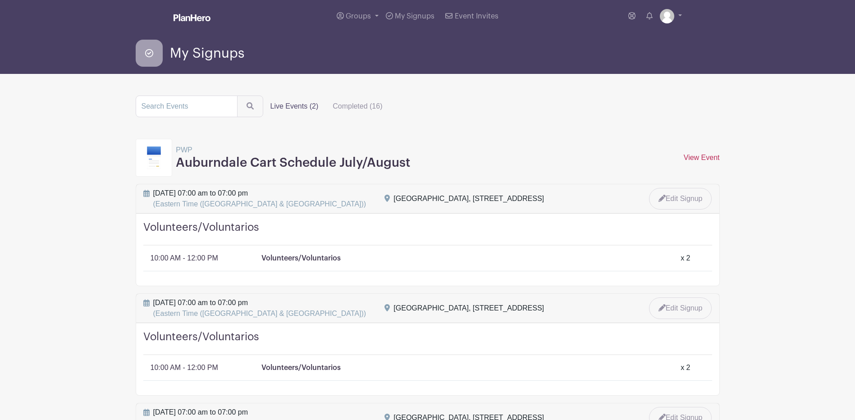  Describe the element at coordinates (326, 106) in the screenshot. I see `div: filters` at that location.